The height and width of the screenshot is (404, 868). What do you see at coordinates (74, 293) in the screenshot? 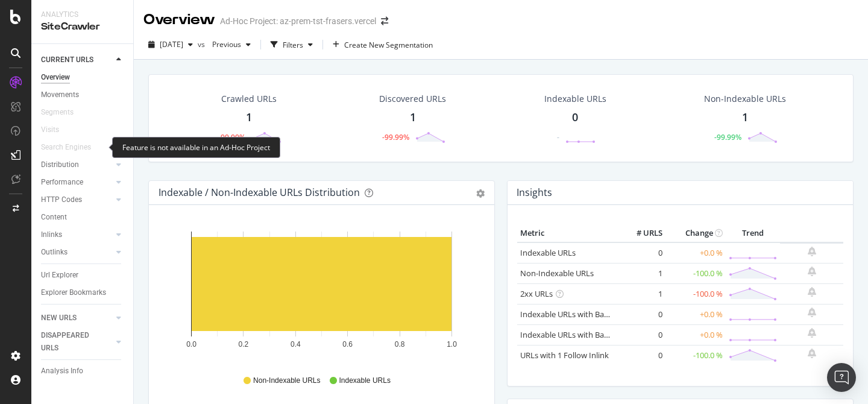
I see `div: Explorer Bookmarks` at bounding box center [74, 293].